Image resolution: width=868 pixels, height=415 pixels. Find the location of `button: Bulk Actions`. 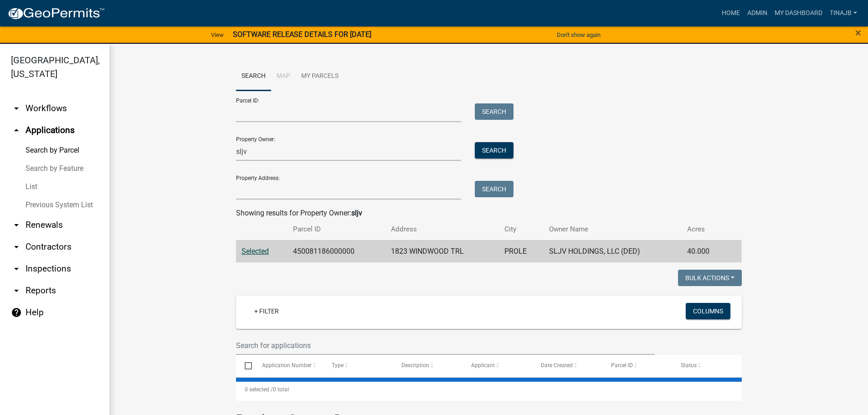

button: Bulk Actions is located at coordinates (710, 278).